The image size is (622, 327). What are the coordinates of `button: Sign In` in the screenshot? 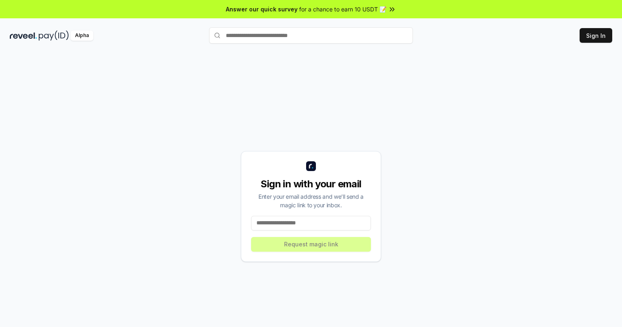 It's located at (596, 35).